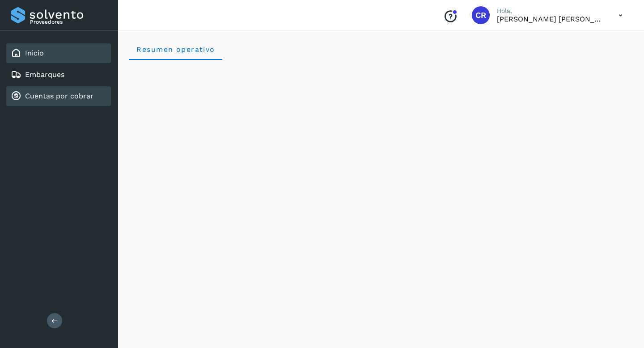 The height and width of the screenshot is (348, 644). Describe the element at coordinates (34, 53) in the screenshot. I see `a: Inicio` at that location.